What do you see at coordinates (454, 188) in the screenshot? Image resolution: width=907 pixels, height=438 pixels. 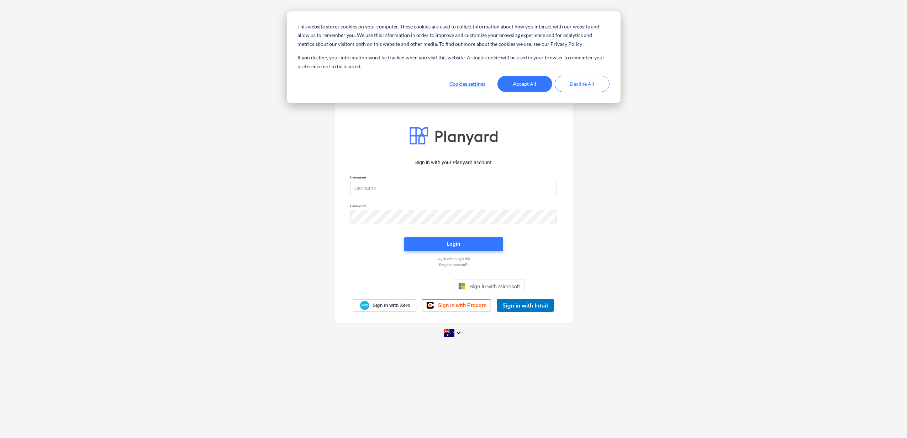 I see `input: Username` at bounding box center [454, 188].